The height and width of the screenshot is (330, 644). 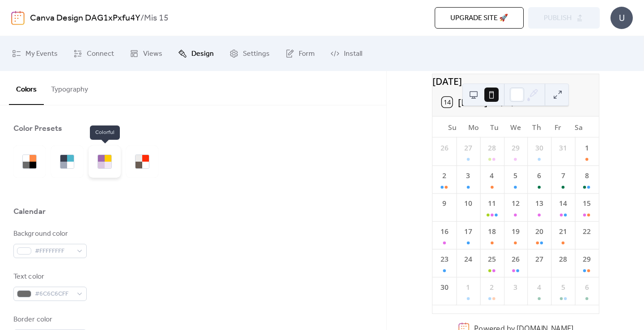 I want to click on div: 21, so click(x=562, y=231).